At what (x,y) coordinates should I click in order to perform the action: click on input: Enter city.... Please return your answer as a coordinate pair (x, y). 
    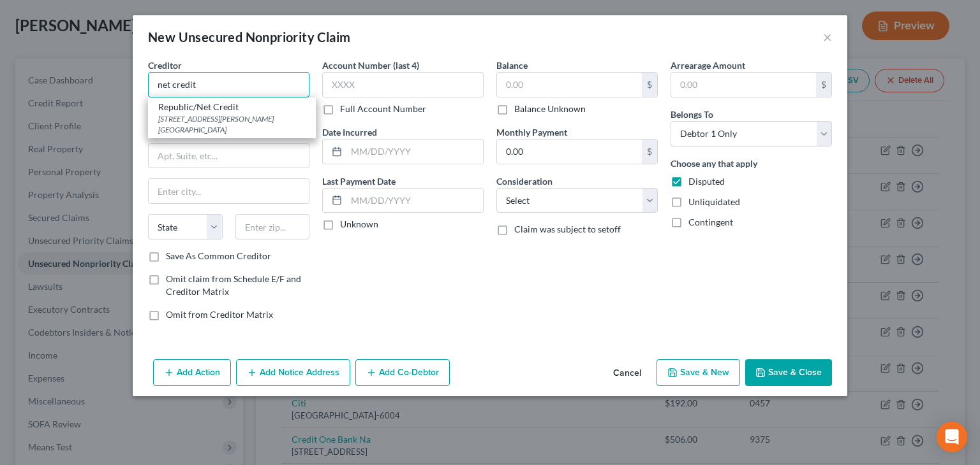
    Looking at the image, I should click on (228, 191).